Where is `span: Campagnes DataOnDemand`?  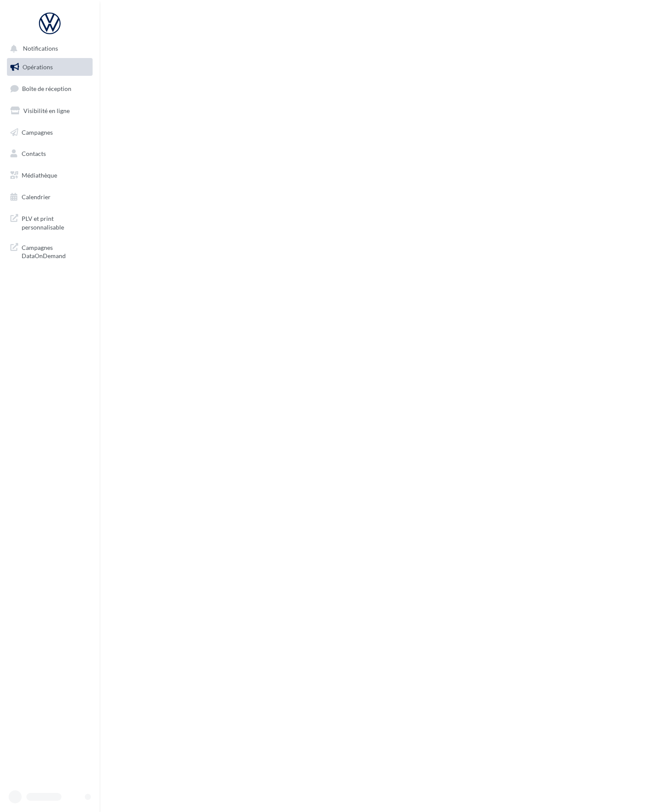 span: Campagnes DataOnDemand is located at coordinates (56, 251).